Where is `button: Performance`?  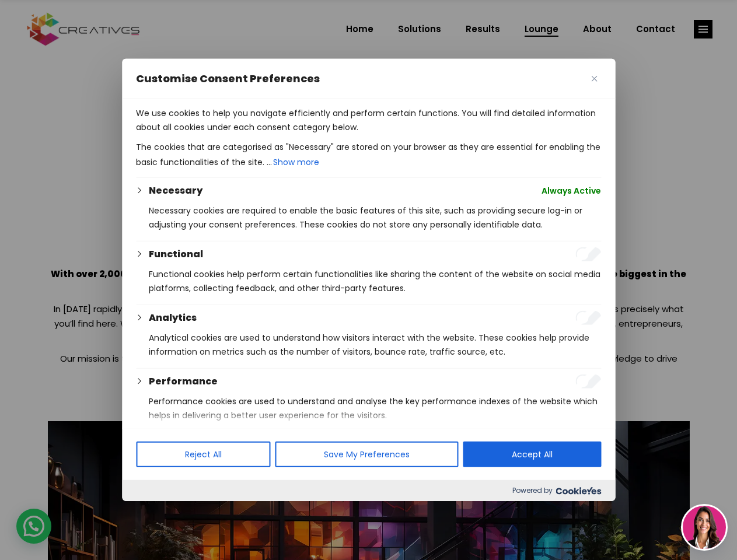
button: Performance is located at coordinates (183, 382).